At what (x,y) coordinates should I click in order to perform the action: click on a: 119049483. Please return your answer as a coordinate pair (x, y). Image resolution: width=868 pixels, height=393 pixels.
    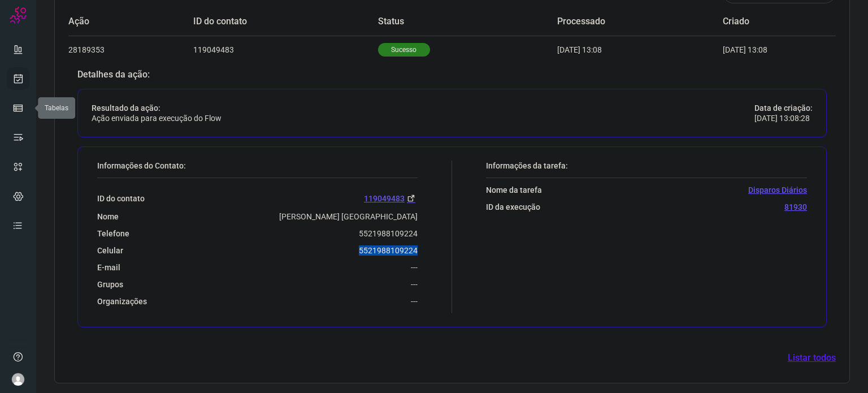
    Looking at the image, I should click on (390, 198).